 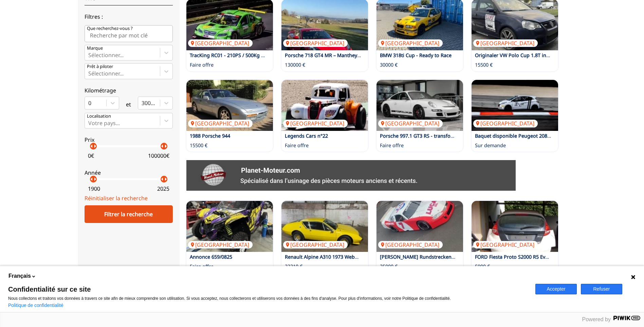 What do you see at coordinates (389, 65) in the screenshot?
I see `p: 30000 €` at bounding box center [389, 65].